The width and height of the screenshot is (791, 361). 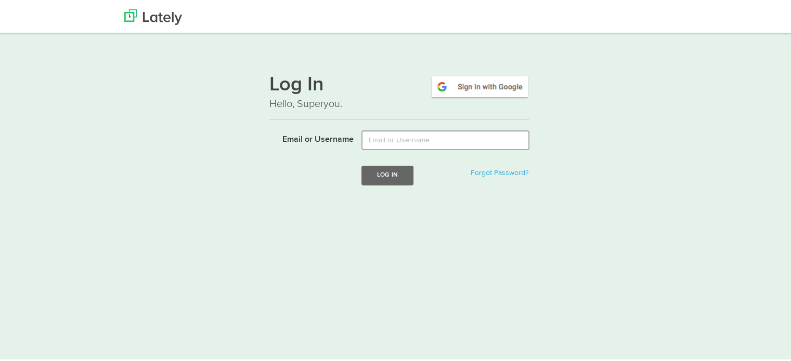 What do you see at coordinates (153, 16) in the screenshot?
I see `img: Lately` at bounding box center [153, 16].